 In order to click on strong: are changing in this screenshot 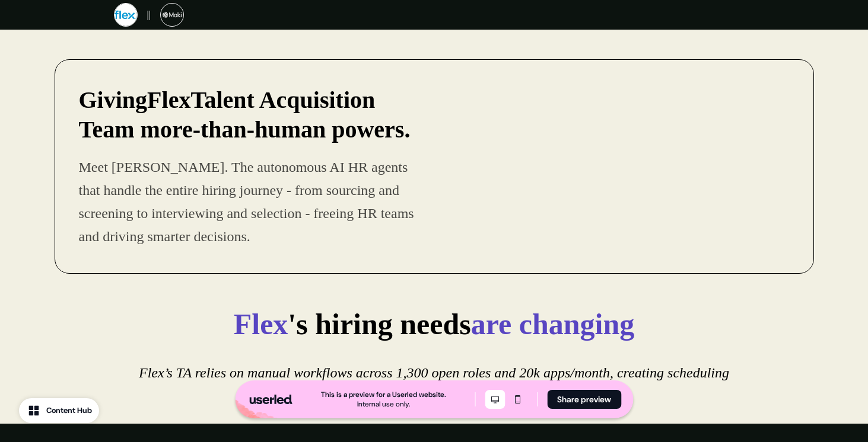, I will do `click(553, 324)`.